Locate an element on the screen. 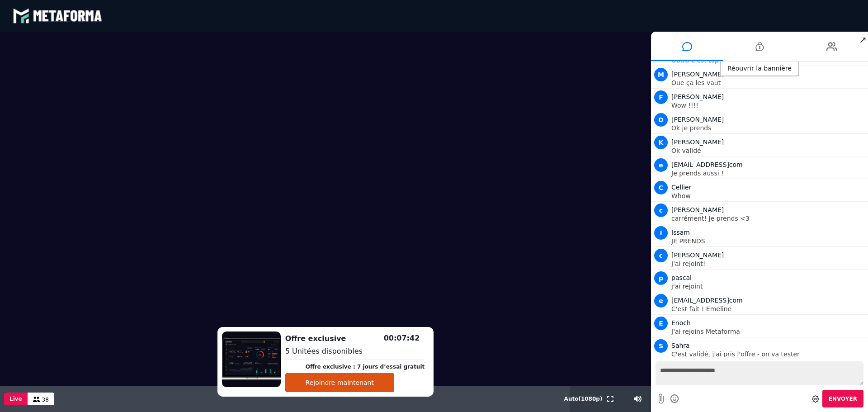 The width and height of the screenshot is (868, 412). button: Live is located at coordinates (16, 399).